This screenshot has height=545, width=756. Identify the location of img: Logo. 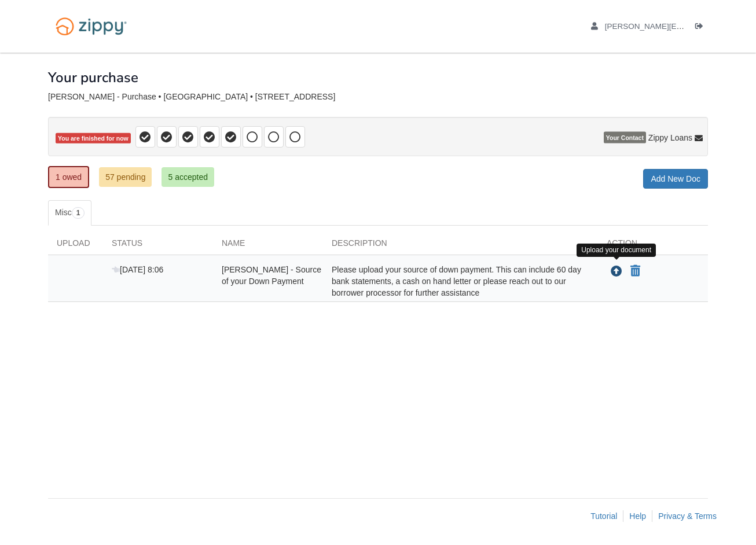
(91, 26).